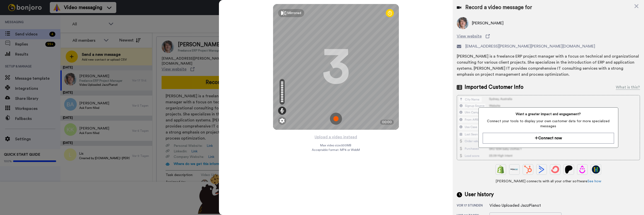 This screenshot has height=215, width=644. I want to click on span: Max video size: 500 MB, so click(336, 145).